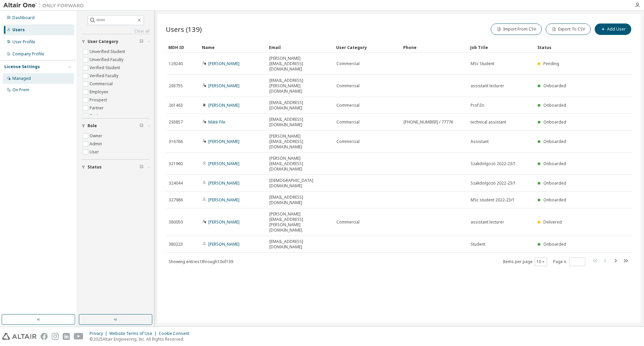  Describe the element at coordinates (21, 90) in the screenshot. I see `div: On Prem` at that location.